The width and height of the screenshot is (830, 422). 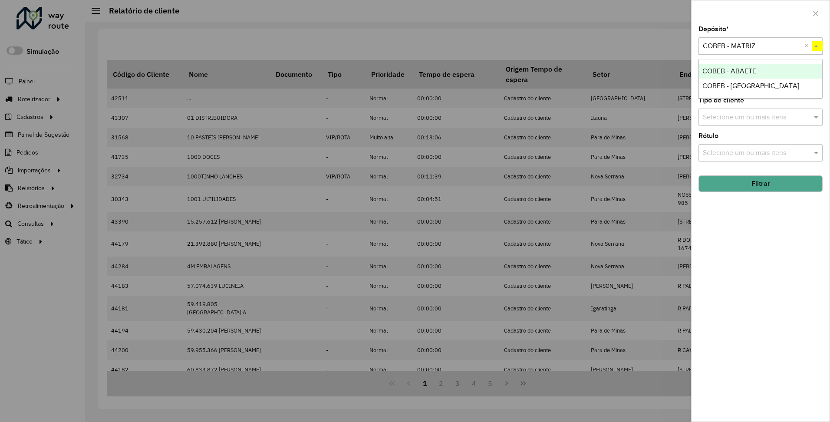 What do you see at coordinates (729, 71) in the screenshot?
I see `span: COBEB - ABAETE` at bounding box center [729, 71].